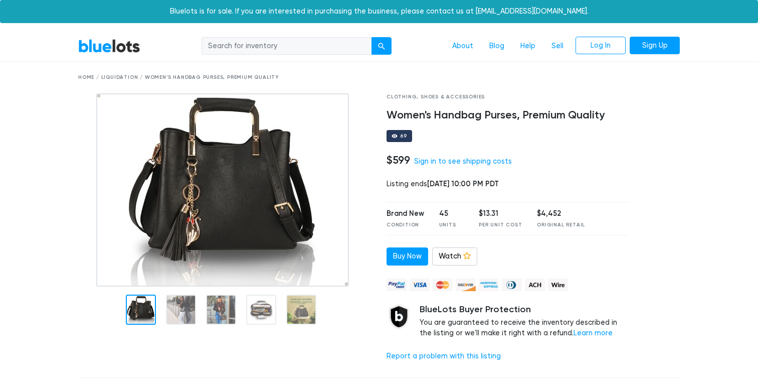 The width and height of the screenshot is (758, 384). Describe the element at coordinates (561, 214) in the screenshot. I see `div: $4,452` at that location.